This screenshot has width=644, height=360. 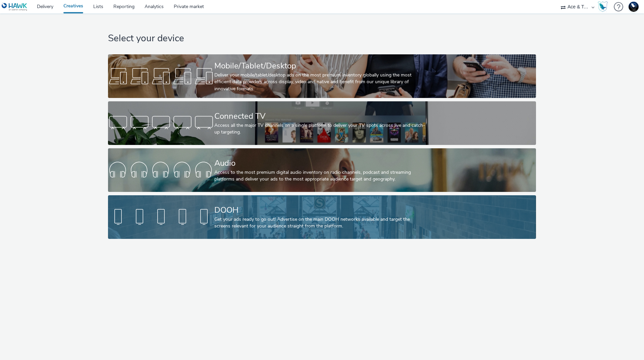 I want to click on img: Support Hawk, so click(x=634, y=7).